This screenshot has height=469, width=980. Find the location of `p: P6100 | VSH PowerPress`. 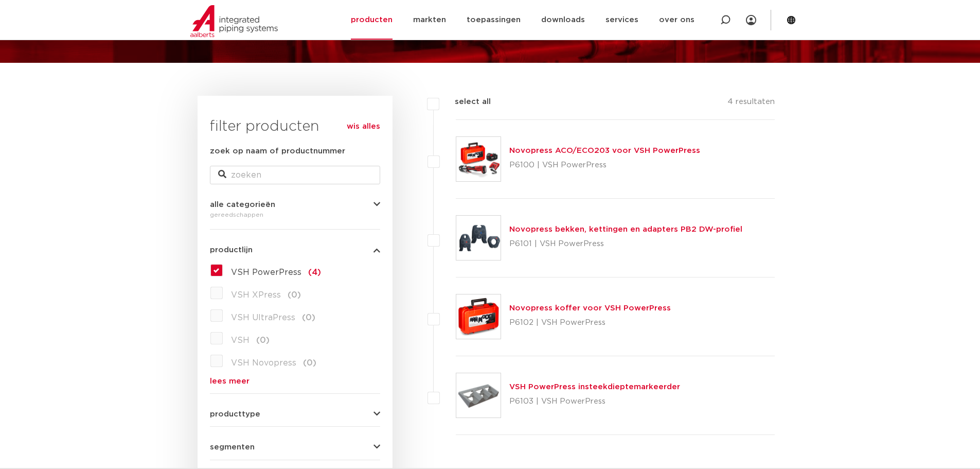

p: P6100 | VSH PowerPress is located at coordinates (605, 165).